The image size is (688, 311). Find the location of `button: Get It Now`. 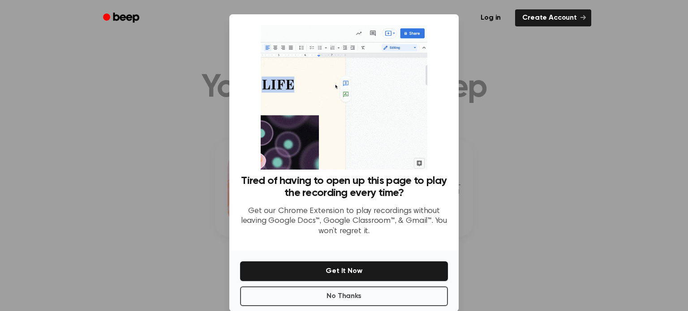

button: Get It Now is located at coordinates (344, 271).